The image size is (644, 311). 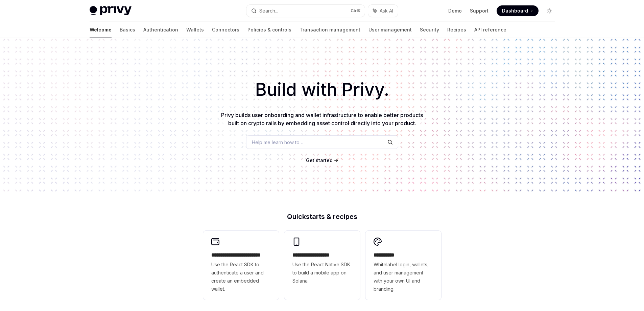 What do you see at coordinates (383, 11) in the screenshot?
I see `button: Ask AI` at bounding box center [383, 11].